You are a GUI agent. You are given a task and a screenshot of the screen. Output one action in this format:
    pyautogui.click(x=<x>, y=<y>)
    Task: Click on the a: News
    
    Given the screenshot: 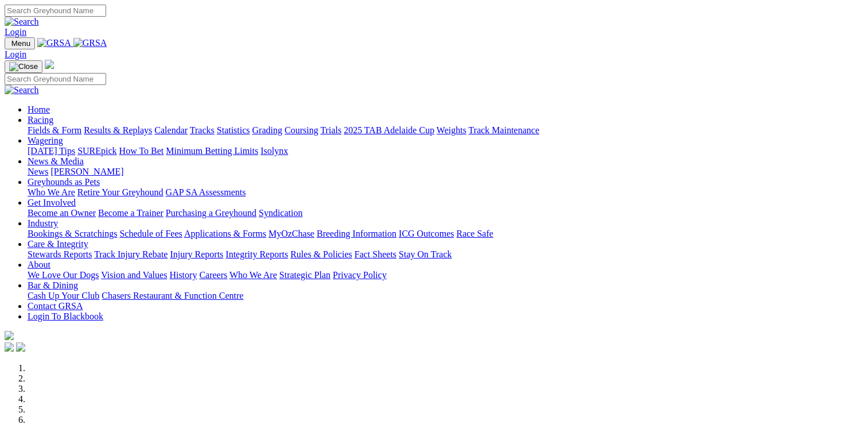 What is the action you would take?
    pyautogui.click(x=38, y=171)
    